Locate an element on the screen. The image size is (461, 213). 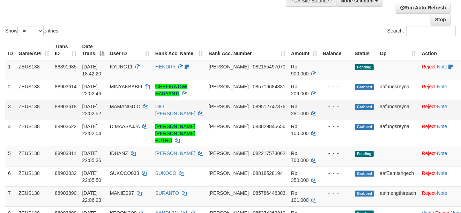
th: Amount: activate to sort column ascending is located at coordinates (304, 50).